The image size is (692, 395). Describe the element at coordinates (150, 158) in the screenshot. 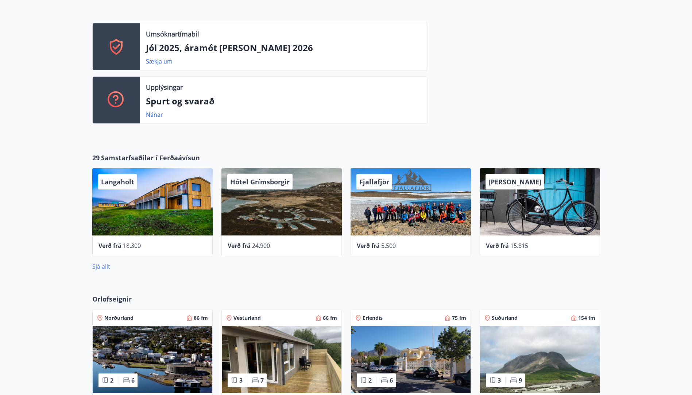

I see `span: Samstarfsaðilar í Ferðaávísun` at that location.